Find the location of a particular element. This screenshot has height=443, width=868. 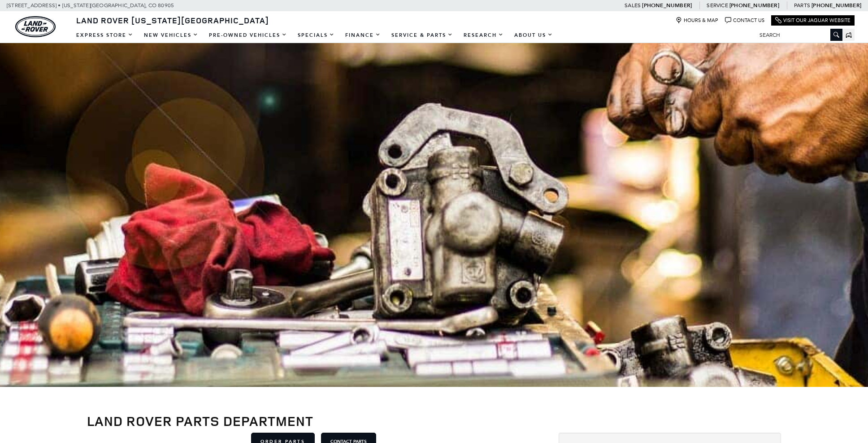

nav: Main Navigation is located at coordinates (314, 35).